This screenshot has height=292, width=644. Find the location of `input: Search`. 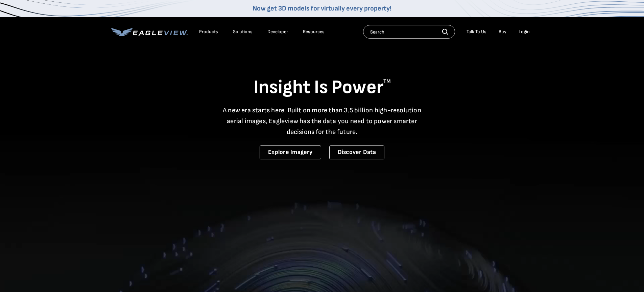

input: Search is located at coordinates (409, 32).